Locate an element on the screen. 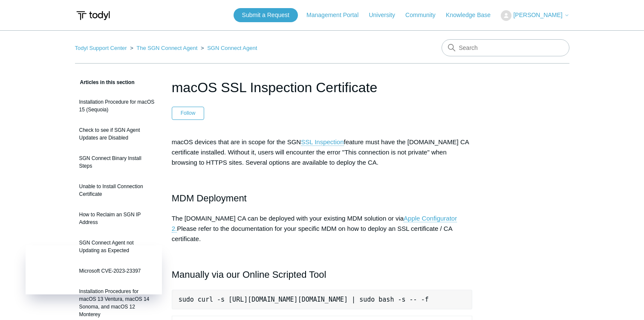 The image size is (644, 320). a: Knowledge Base is located at coordinates (472, 15).